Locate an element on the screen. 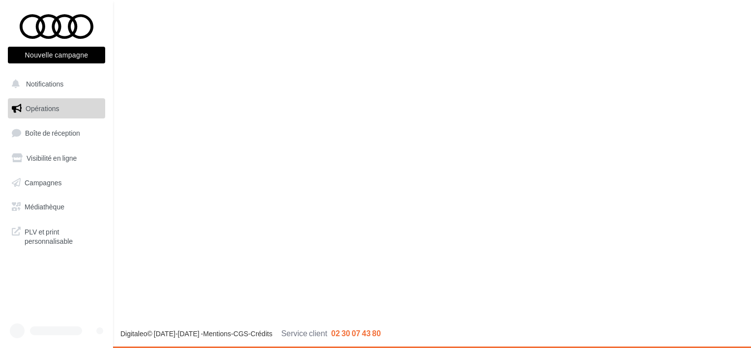  span: PLV et print personnalisable is located at coordinates (63, 235).